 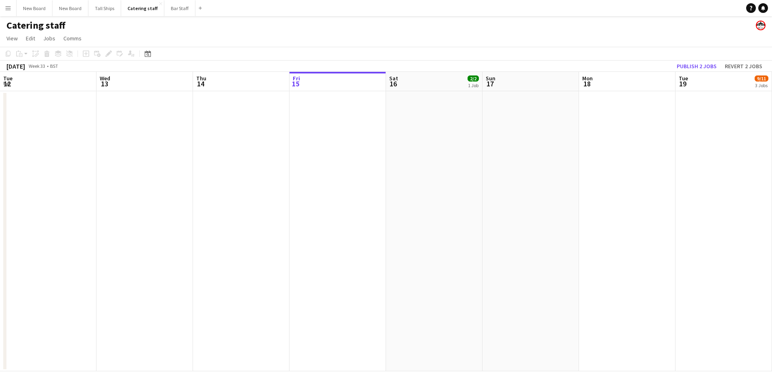 What do you see at coordinates (587, 84) in the screenshot?
I see `span: 18` at bounding box center [587, 84].